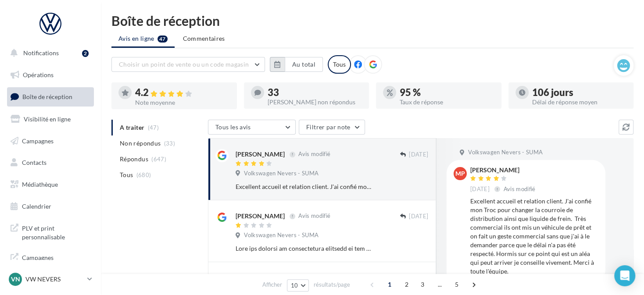 This screenshot has height=295, width=644. What do you see at coordinates (298, 285) in the screenshot?
I see `button: 10` at bounding box center [298, 285].